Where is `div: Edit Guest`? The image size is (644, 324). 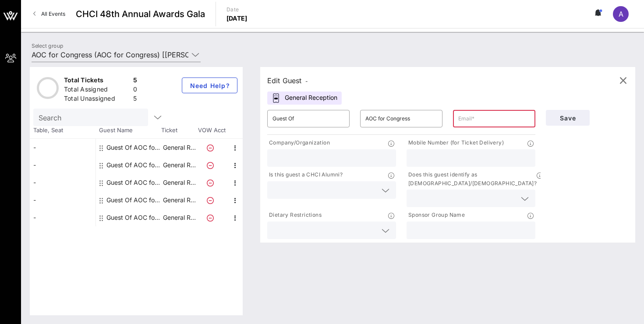 div: Edit Guest is located at coordinates (287, 80).